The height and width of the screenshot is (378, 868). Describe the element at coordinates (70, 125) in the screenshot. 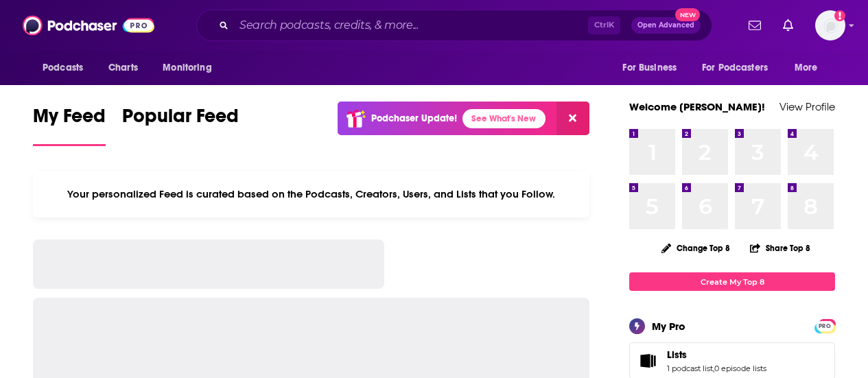

I see `a: My Feed` at that location.